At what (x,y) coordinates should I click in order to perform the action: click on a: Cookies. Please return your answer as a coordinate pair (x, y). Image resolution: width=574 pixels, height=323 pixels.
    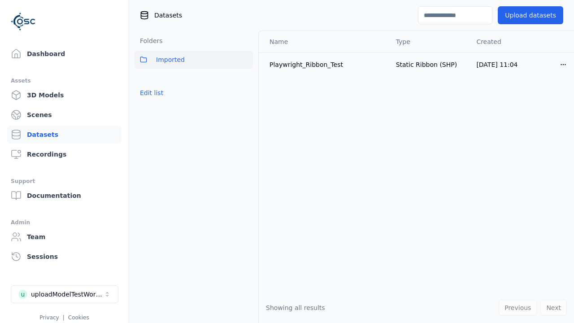
    Looking at the image, I should click on (78, 317).